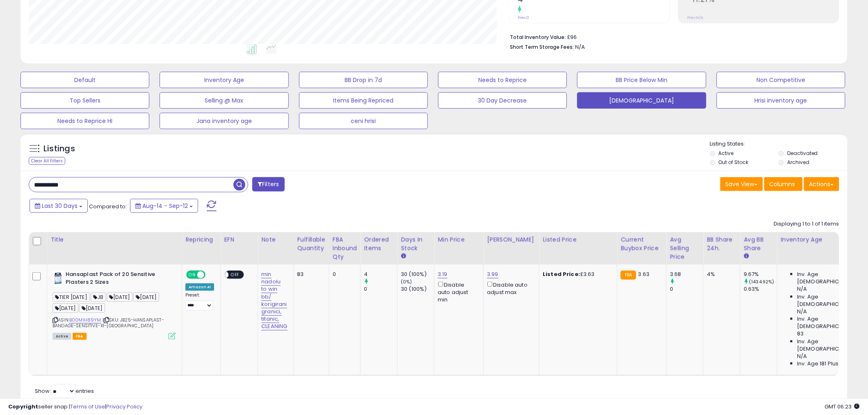 The image size is (868, 415). What do you see at coordinates (843, 406) in the screenshot?
I see `span: 2025-10-13 06:23 GMT` at bounding box center [843, 406].